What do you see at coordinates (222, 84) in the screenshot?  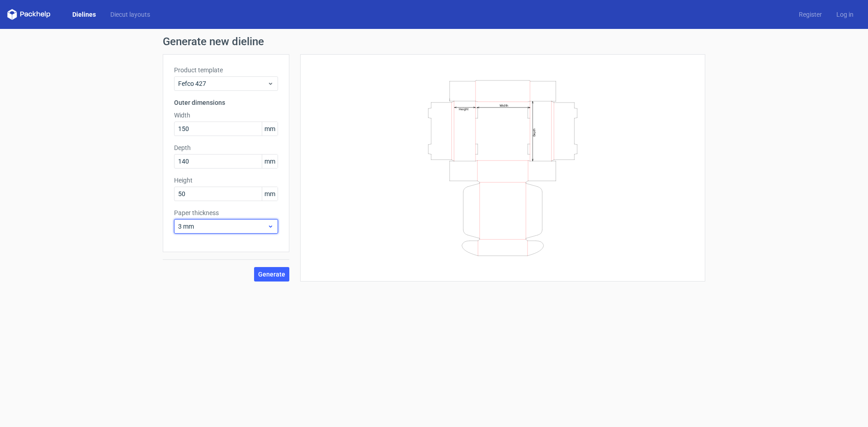 I see `span: Fefco 427` at bounding box center [222, 84].